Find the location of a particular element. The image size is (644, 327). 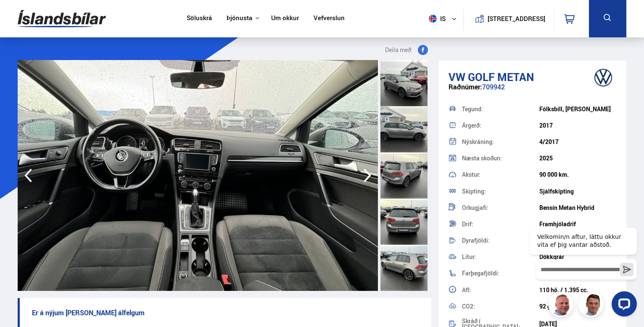

span: is is located at coordinates (436, 19).